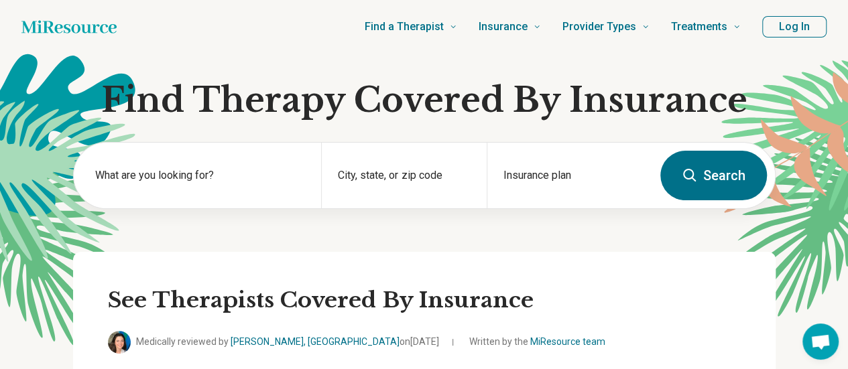  Describe the element at coordinates (200, 176) in the screenshot. I see `label: What are you looking for?` at that location.